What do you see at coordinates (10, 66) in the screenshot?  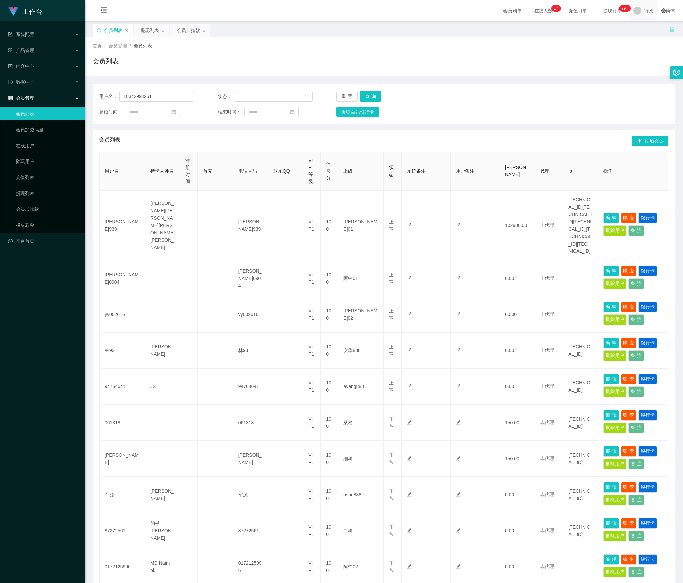 I see `i: 图标：个人资料` at bounding box center [10, 66].